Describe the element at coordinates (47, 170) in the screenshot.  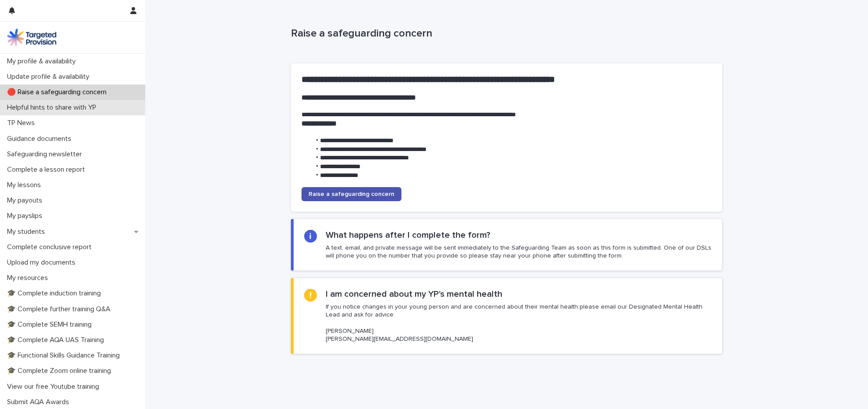
I see `p: Complete a lesson report` at that location.